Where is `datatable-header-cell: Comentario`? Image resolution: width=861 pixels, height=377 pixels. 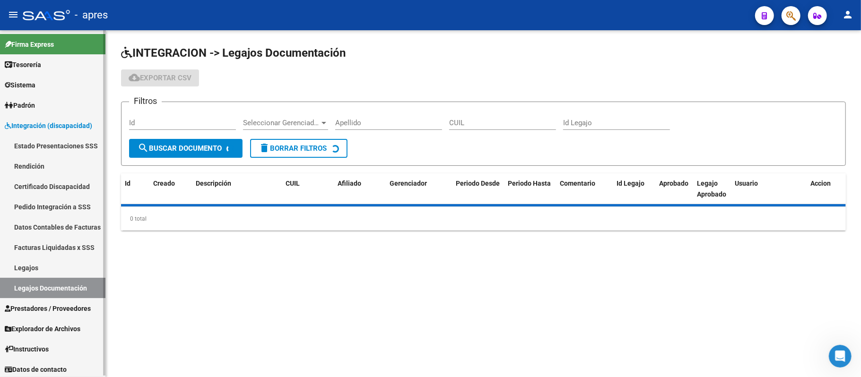
datatable-header-cell: Comentario is located at coordinates (584, 189).